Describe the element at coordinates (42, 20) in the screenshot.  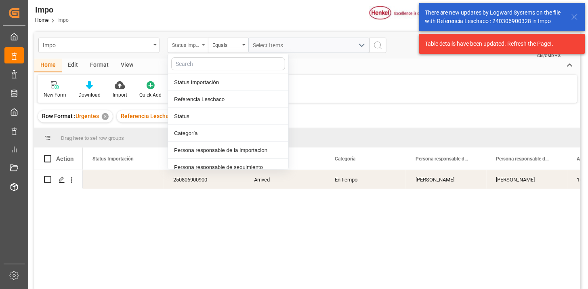
I see `a: Home` at that location.